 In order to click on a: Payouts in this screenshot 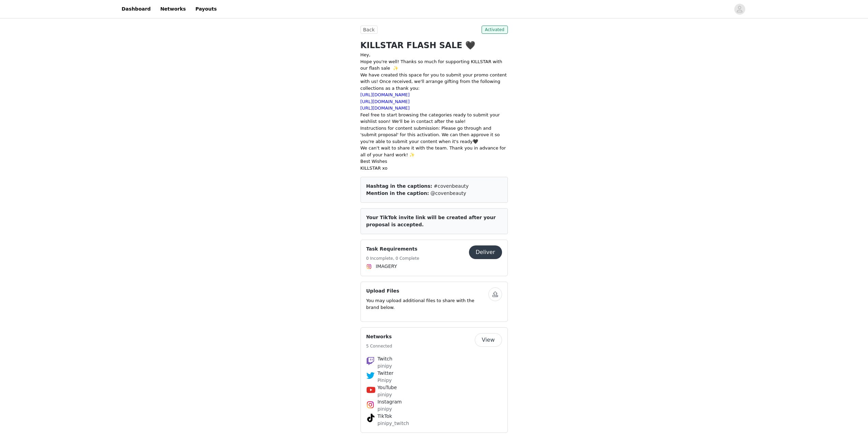, I will do `click(206, 9)`.